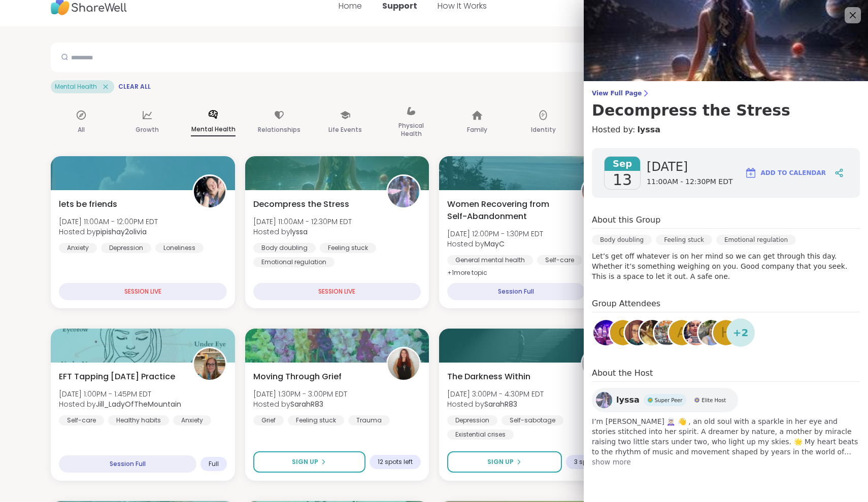 The image size is (868, 502). Describe the element at coordinates (135, 87) in the screenshot. I see `span: Clear All` at that location.